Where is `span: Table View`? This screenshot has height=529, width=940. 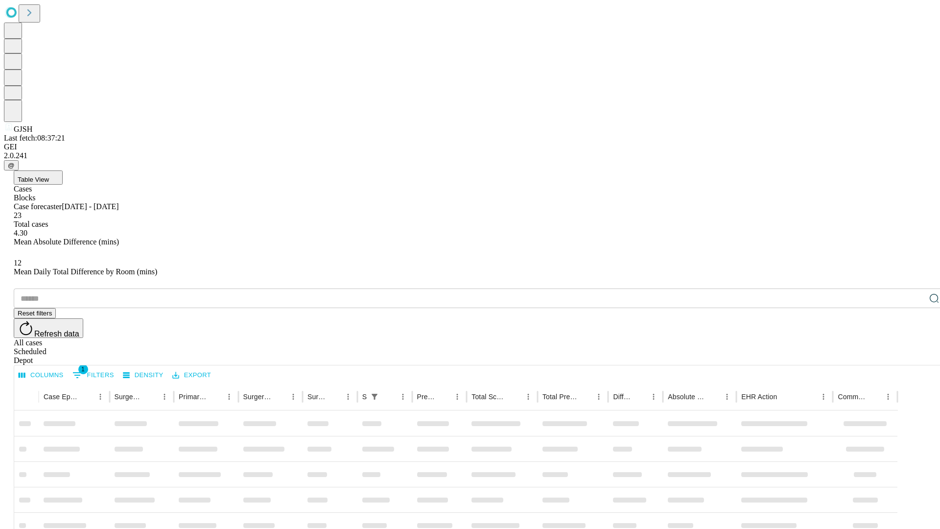
span: Table View is located at coordinates (33, 179).